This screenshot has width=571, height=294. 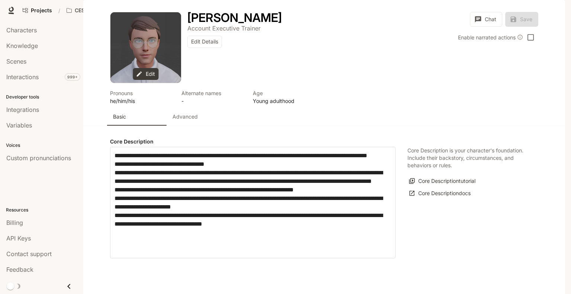 I want to click on h4: Core Description, so click(x=253, y=142).